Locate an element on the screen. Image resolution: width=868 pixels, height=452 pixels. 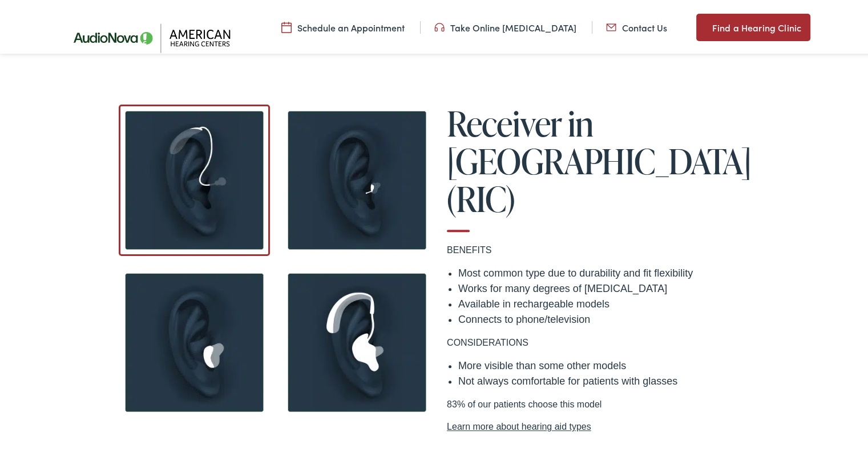
p: CONSIDERATIONS is located at coordinates (601, 340).